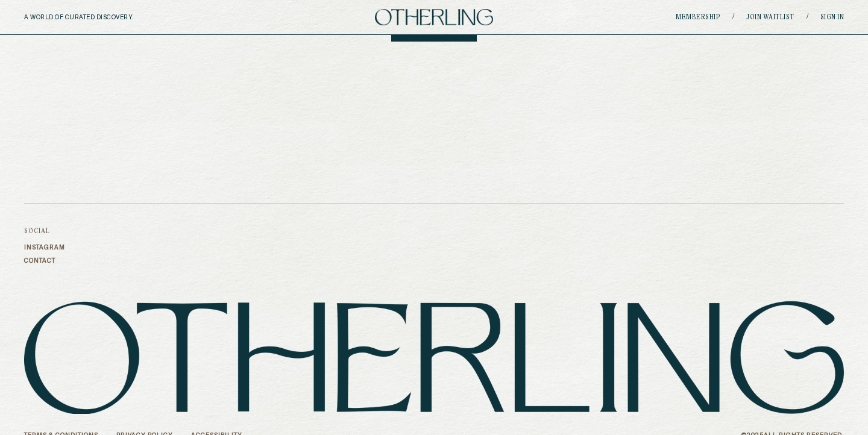 The image size is (868, 435). What do you see at coordinates (698, 17) in the screenshot?
I see `a: Membership` at bounding box center [698, 17].